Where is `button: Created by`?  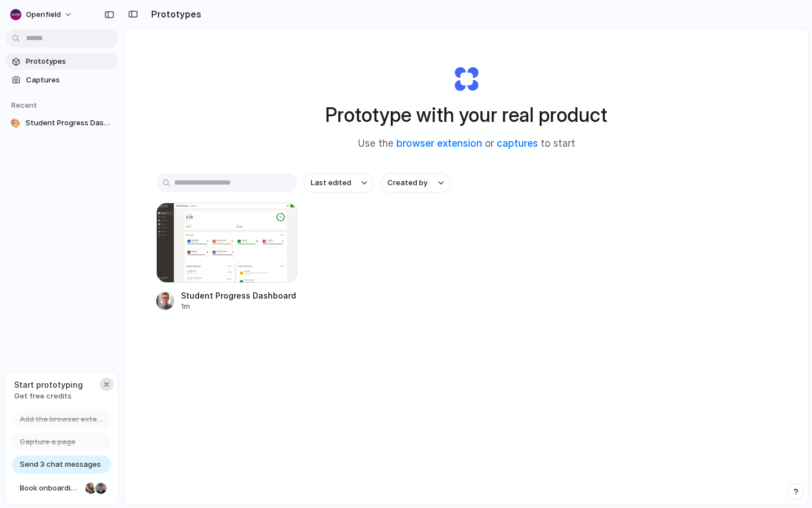
button: Created by is located at coordinates (416, 183).